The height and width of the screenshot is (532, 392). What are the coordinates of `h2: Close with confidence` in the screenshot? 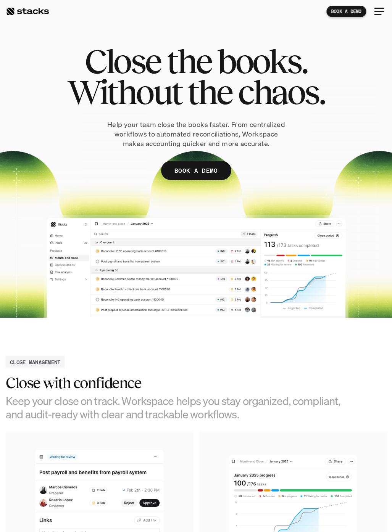 It's located at (178, 383).